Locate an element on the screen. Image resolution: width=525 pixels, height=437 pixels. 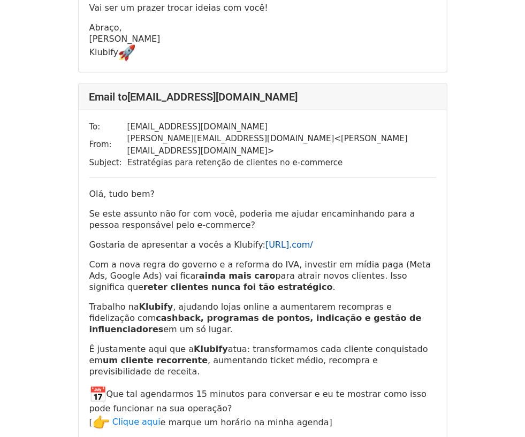
td: Estratégias para retenção de clientes no e-commerce is located at coordinates (282, 163).